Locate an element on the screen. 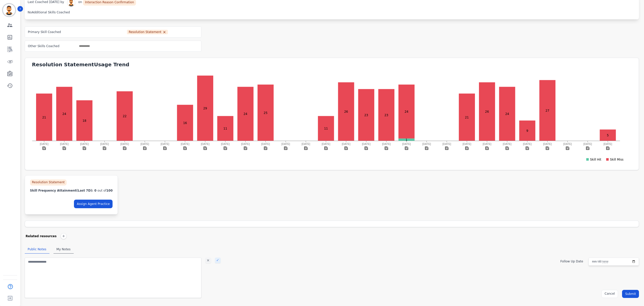 The width and height of the screenshot is (644, 306). text: 25 is located at coordinates (265, 113).